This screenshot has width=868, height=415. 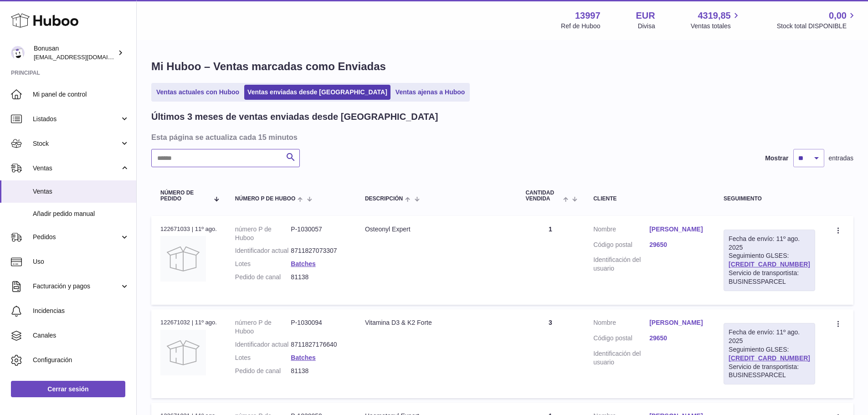 What do you see at coordinates (81, 94) in the screenshot?
I see `span: Mi panel de control` at bounding box center [81, 94].